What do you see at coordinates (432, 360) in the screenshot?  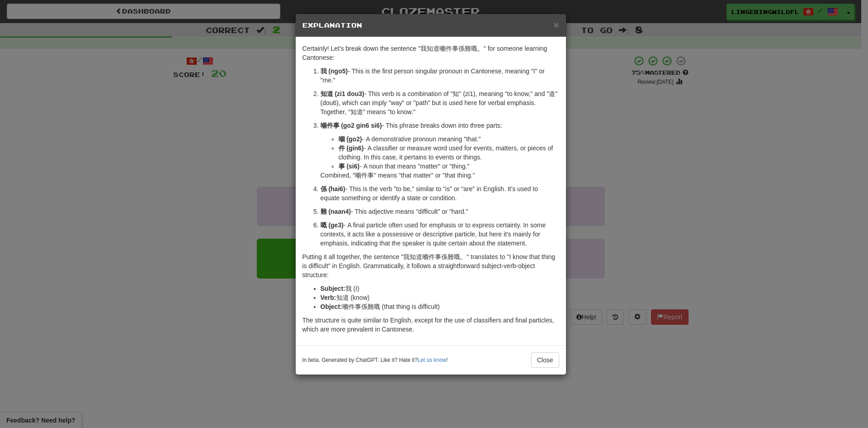 I see `a: Let us know` at bounding box center [432, 360].